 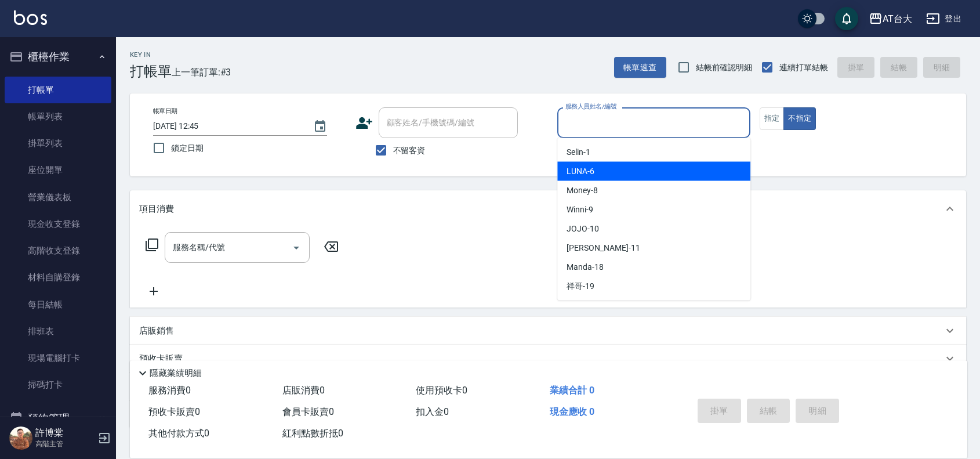 I want to click on a: 打帳單, so click(x=58, y=90).